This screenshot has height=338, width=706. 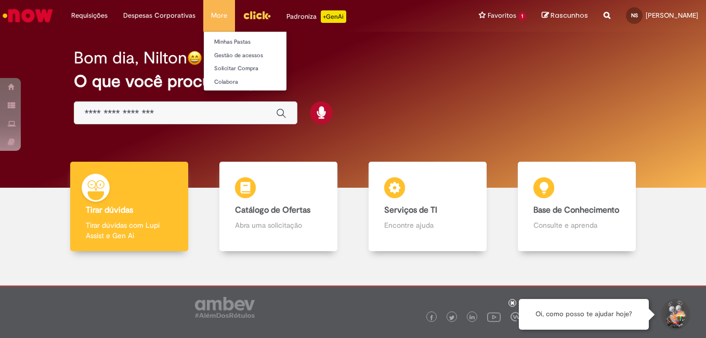 What do you see at coordinates (257, 15) in the screenshot?
I see `img: click_logo_yellow_360x200.png` at bounding box center [257, 15].